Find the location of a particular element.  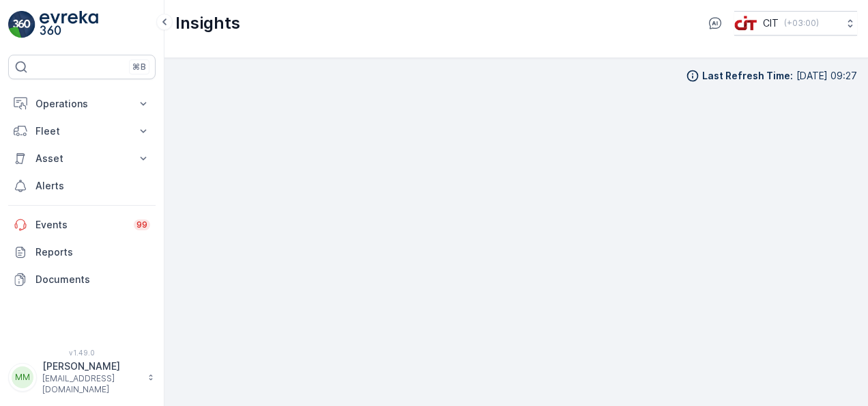

a: Reports is located at coordinates (82, 252).